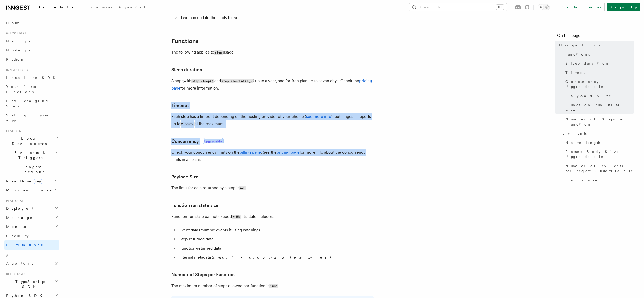 The image size is (644, 298). What do you see at coordinates (30, 284) in the screenshot?
I see `span: TypeScript SDK` at bounding box center [30, 284].